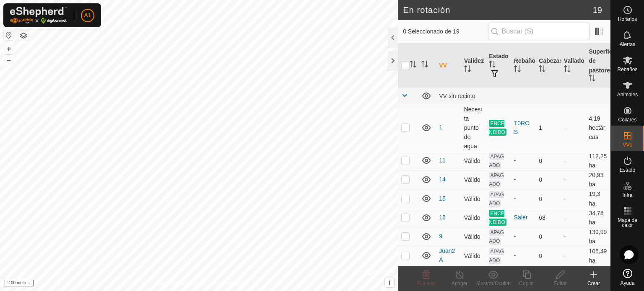  Describe the element at coordinates (473, 128) in the screenshot. I see `font: Necesita punto de agua` at that location.